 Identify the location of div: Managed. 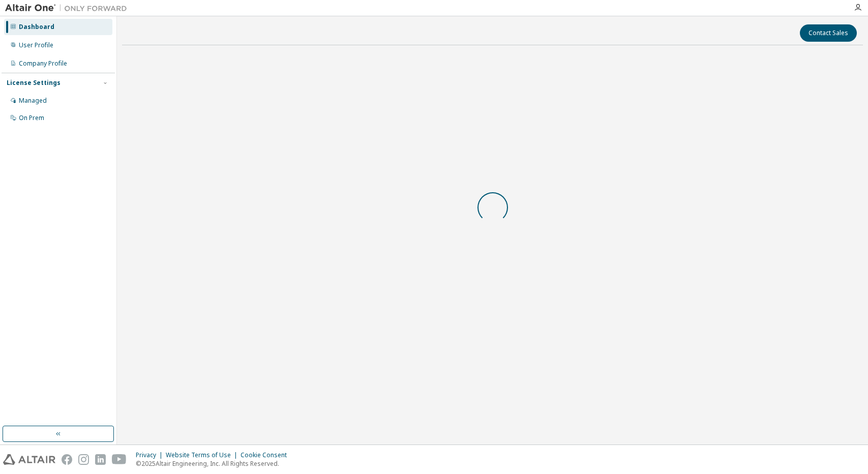
(33, 101).